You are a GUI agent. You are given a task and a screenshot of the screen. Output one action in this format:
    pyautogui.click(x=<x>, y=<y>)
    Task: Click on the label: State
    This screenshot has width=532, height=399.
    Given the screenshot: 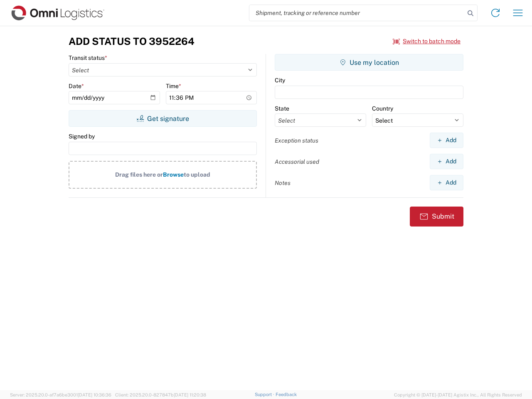 What is the action you would take?
    pyautogui.click(x=282, y=109)
    